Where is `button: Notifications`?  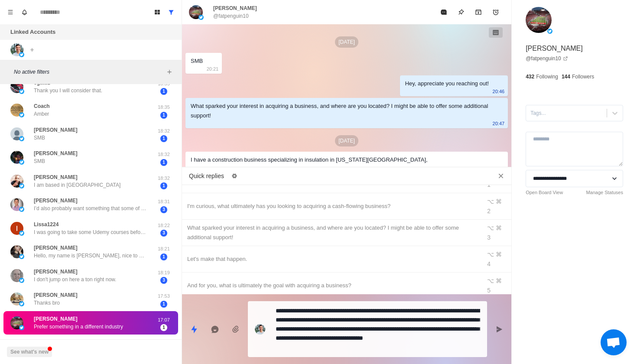
button: Notifications is located at coordinates (24, 12).